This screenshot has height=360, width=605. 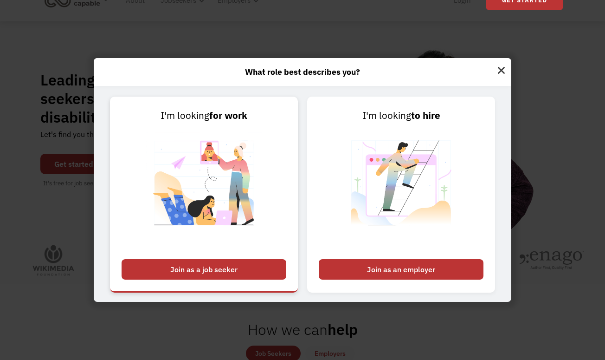 What do you see at coordinates (228, 115) in the screenshot?
I see `strong: for work` at bounding box center [228, 115].